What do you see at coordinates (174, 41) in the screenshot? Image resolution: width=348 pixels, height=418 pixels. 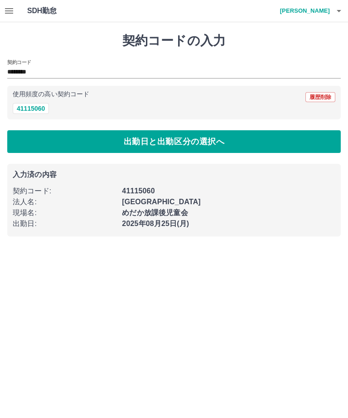 I see `h1: 契約コードの入力` at bounding box center [174, 41].